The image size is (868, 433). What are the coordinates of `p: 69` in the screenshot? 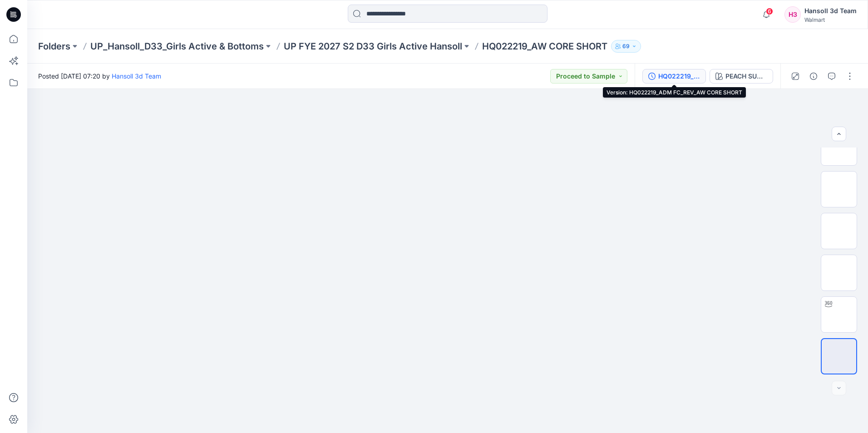 It's located at (626, 46).